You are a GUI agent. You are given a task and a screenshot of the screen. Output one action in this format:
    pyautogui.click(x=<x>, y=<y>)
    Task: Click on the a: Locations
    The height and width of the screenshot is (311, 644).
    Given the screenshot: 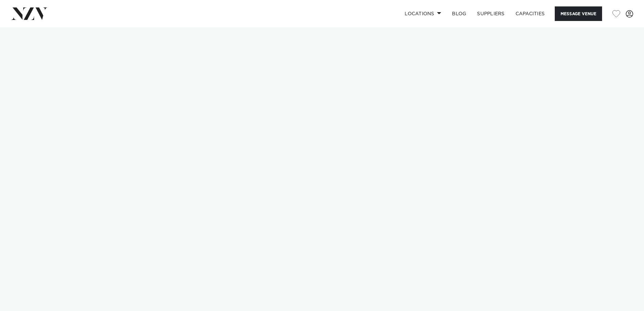 What is the action you would take?
    pyautogui.click(x=423, y=14)
    